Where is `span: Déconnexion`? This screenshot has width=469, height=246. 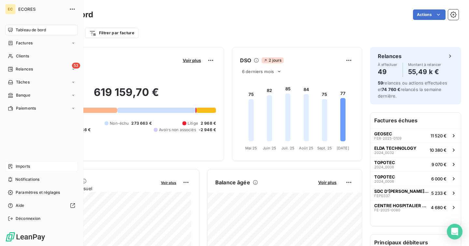
span: Déconnexion is located at coordinates (28, 218).